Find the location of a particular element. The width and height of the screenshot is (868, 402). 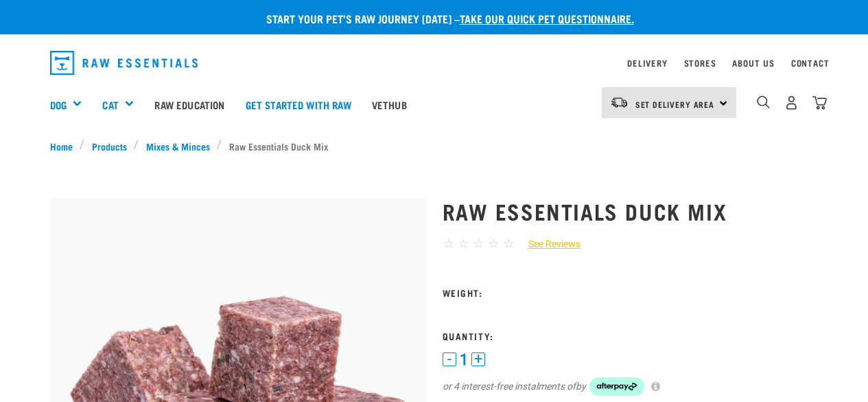

img: van-moving.png is located at coordinates (619, 103).